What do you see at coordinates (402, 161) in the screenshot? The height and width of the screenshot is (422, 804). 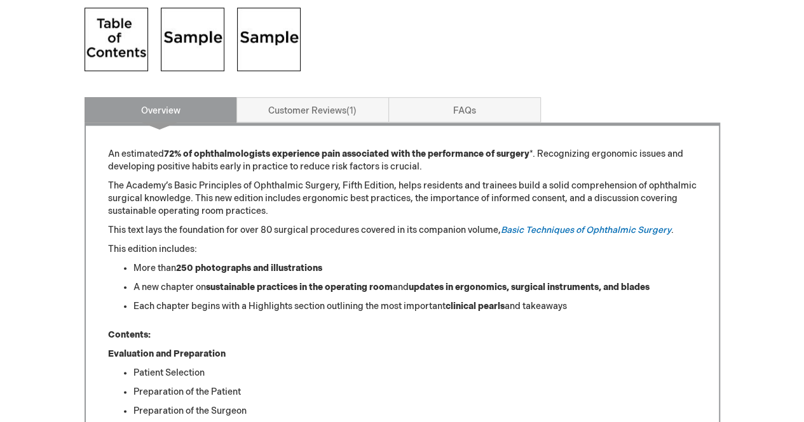 I see `p: An estimated *. Recognizing ergonomic issues and developing positive habits early in practice to ...` at bounding box center [402, 161].